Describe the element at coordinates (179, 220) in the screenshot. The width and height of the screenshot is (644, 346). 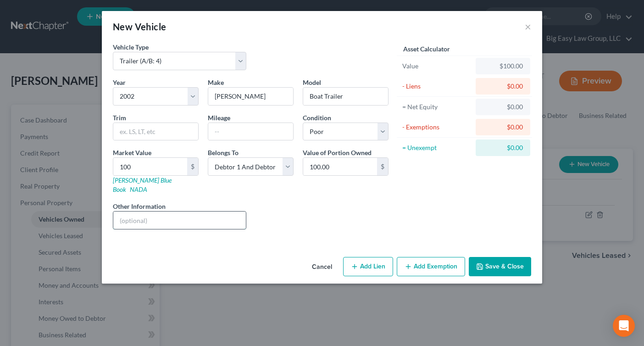
I see `input: (optional)` at that location.